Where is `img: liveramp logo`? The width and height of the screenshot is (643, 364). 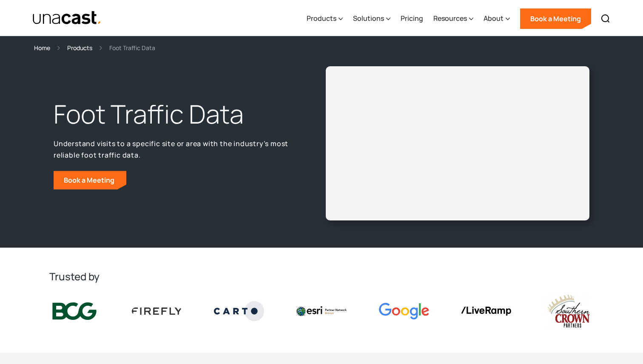
img: liveramp logo is located at coordinates (486, 311).